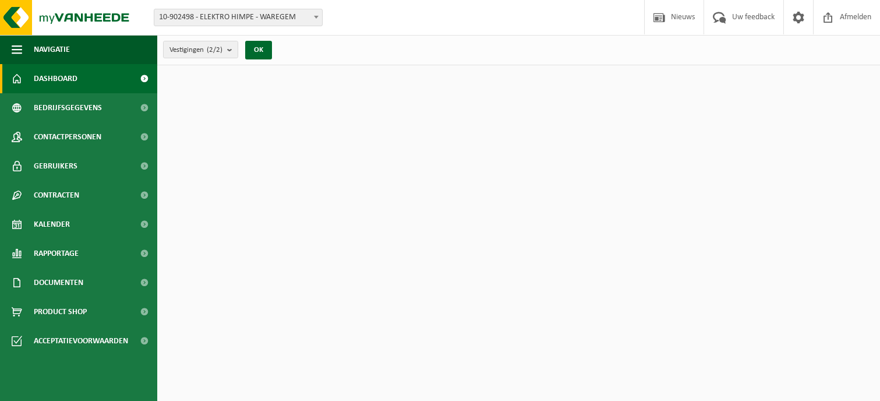 The image size is (880, 401). Describe the element at coordinates (55, 79) in the screenshot. I see `span: Dashboard` at that location.